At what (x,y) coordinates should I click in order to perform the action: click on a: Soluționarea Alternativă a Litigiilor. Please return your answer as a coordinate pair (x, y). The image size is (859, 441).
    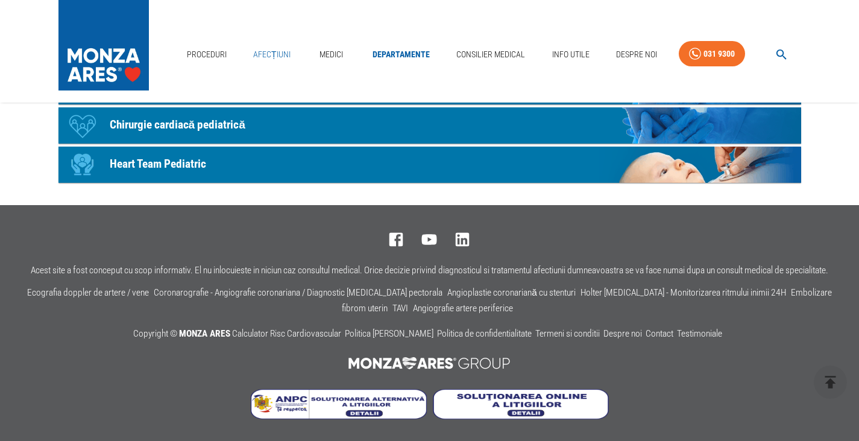
    Looking at the image, I should click on (342, 415).